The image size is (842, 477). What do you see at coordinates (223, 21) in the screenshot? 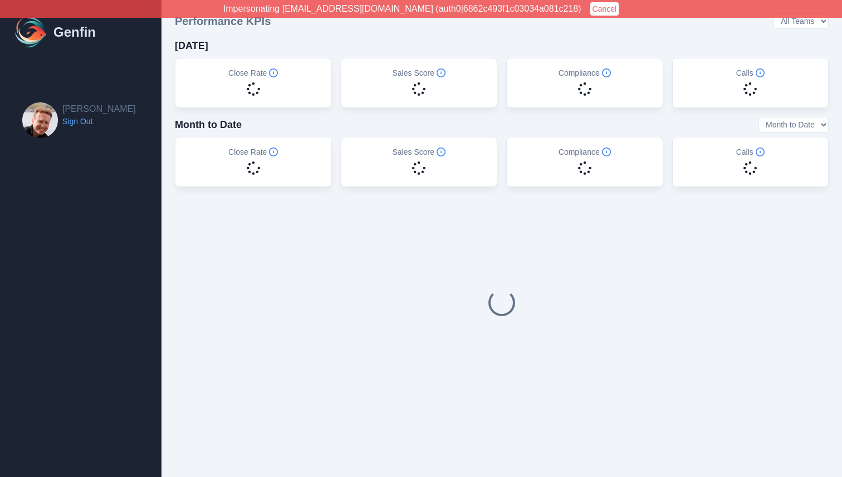
I see `h3: Performance KPIs` at bounding box center [223, 21].